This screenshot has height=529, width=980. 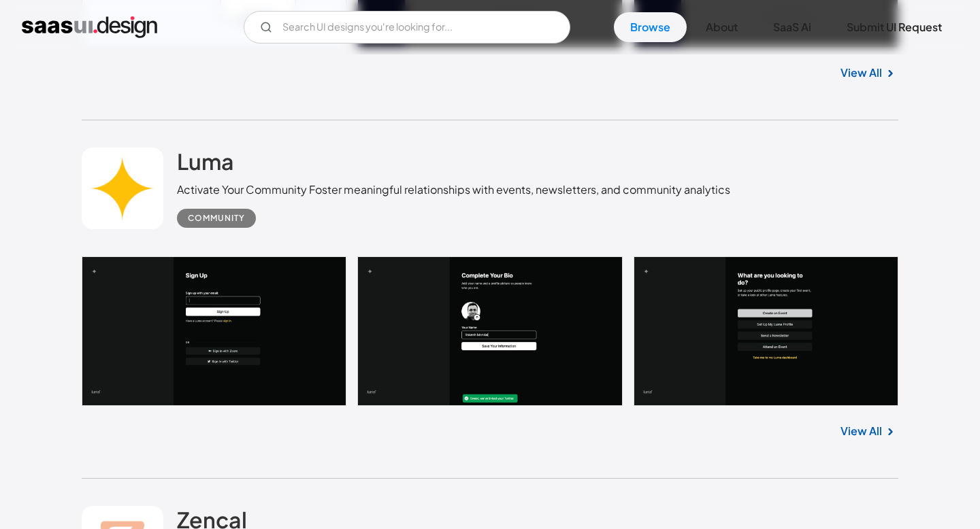 I want to click on a: Browse, so click(x=650, y=27).